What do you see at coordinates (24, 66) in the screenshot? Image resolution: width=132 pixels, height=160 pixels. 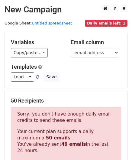 I see `a: Templates` at bounding box center [24, 66].